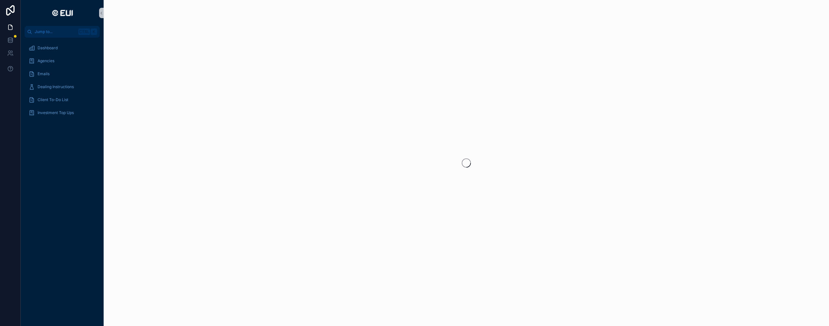 The image size is (829, 326). Describe the element at coordinates (62, 32) in the screenshot. I see `button: Jump to...CtrlK` at that location.